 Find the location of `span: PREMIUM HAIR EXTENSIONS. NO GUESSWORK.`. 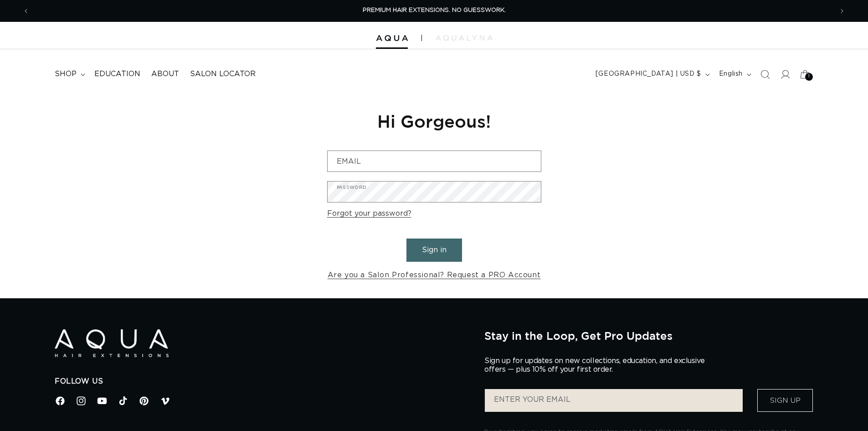

span: PREMIUM HAIR EXTENSIONS. NO GUESSWORK. is located at coordinates (434, 10).